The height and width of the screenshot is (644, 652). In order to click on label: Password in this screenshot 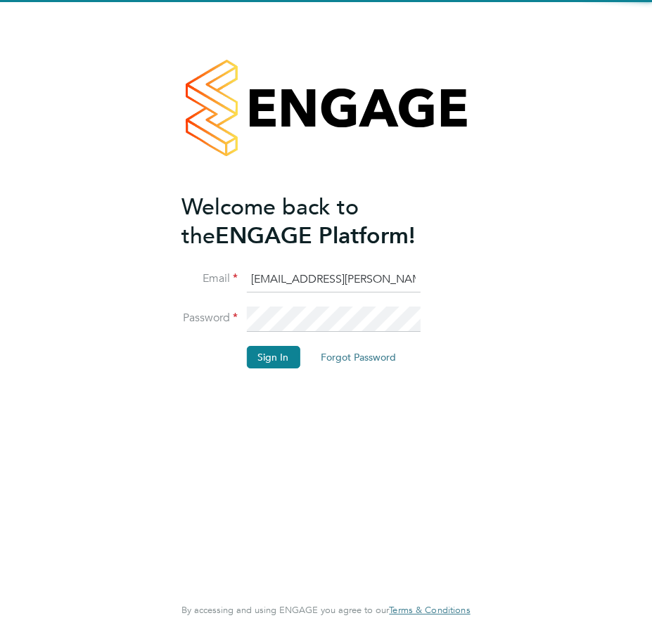, I will do `click(209, 318)`.